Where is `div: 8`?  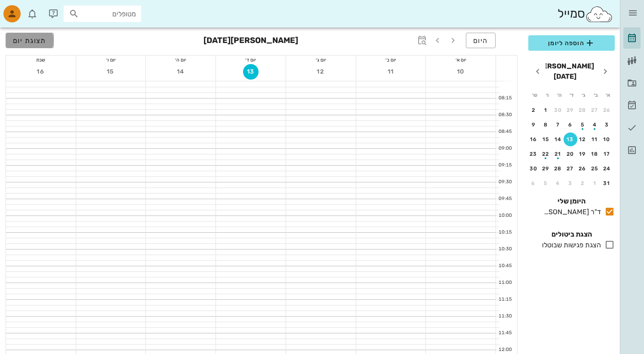 div: 8 is located at coordinates (546, 125).